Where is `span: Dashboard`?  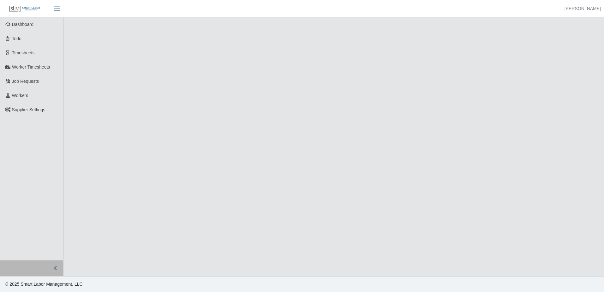 span: Dashboard is located at coordinates (23, 24).